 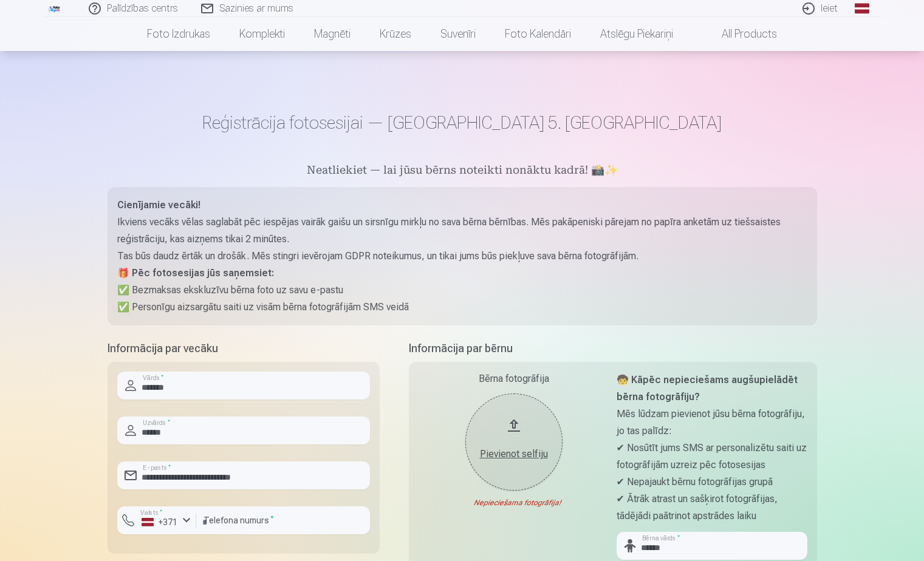 I want to click on p: ✔ Nosūtīt jums SMS ar personalizētu saiti uz fotogrāfijām uzreiz pēc fotosesijas, so click(x=712, y=457).